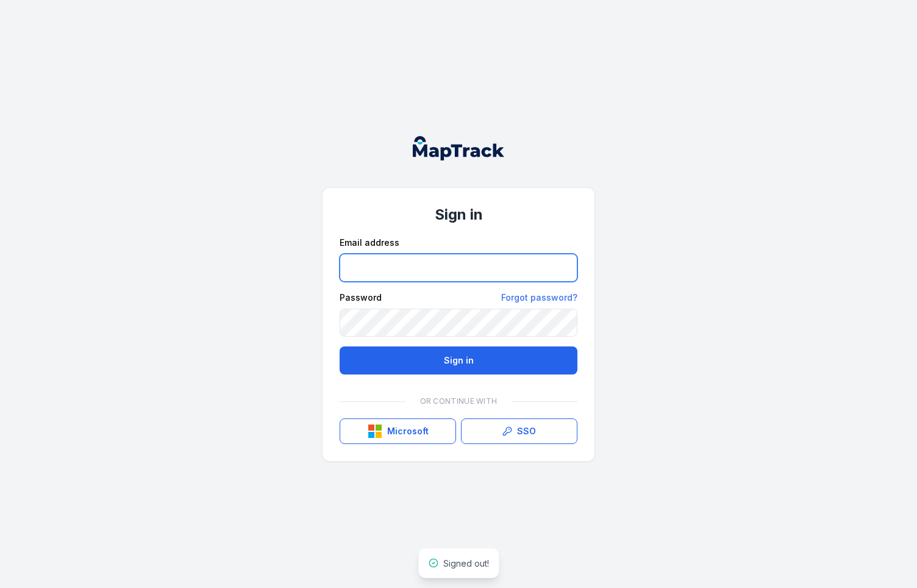 The height and width of the screenshot is (588, 917). Describe the element at coordinates (466, 562) in the screenshot. I see `span: Signed out!` at that location.